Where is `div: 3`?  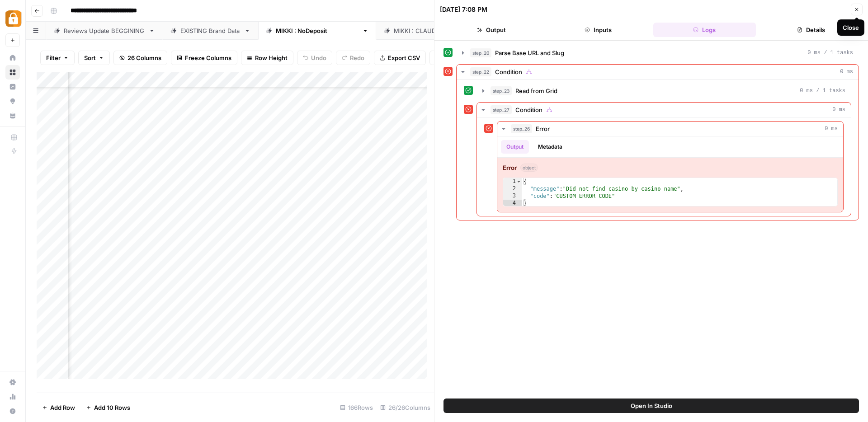 div: 3 is located at coordinates (512, 196).